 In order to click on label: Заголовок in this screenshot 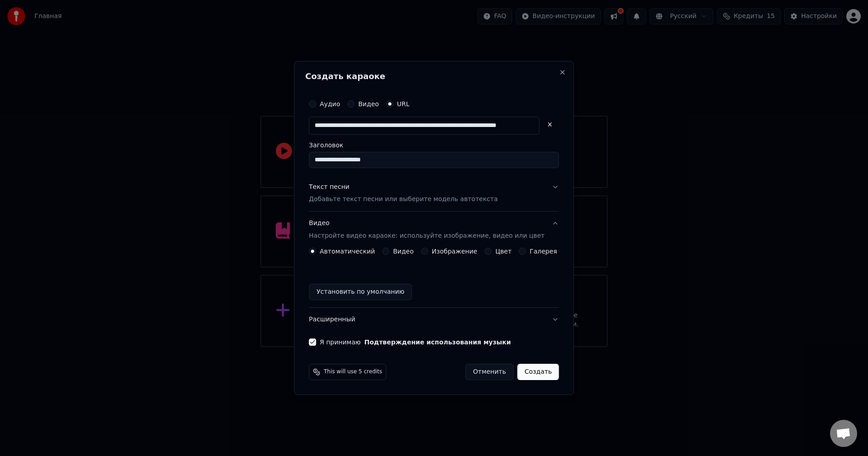, I will do `click(433, 145)`.